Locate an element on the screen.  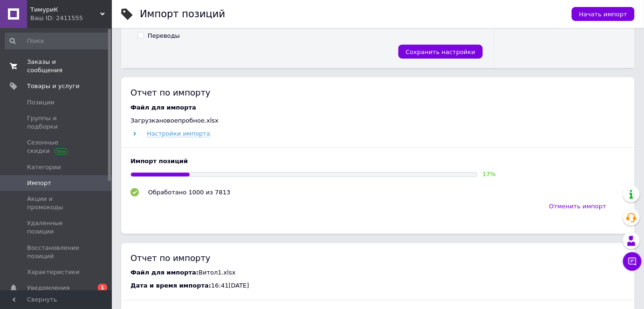
span: Заказы и сообщения is located at coordinates (56, 66).